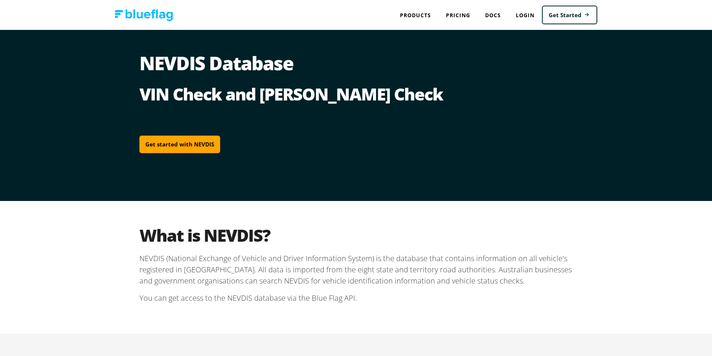 This screenshot has width=712, height=356. What do you see at coordinates (180, 144) in the screenshot?
I see `a: Get started with NEVDIS` at bounding box center [180, 144].